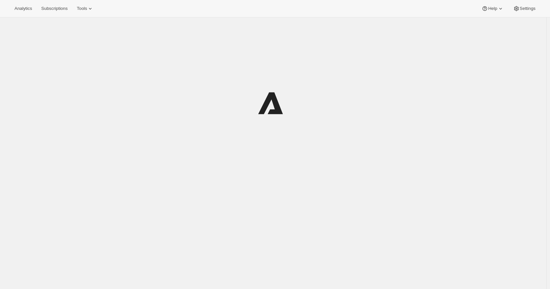 Image resolution: width=550 pixels, height=289 pixels. What do you see at coordinates (524, 9) in the screenshot?
I see `button: Settings` at bounding box center [524, 9].